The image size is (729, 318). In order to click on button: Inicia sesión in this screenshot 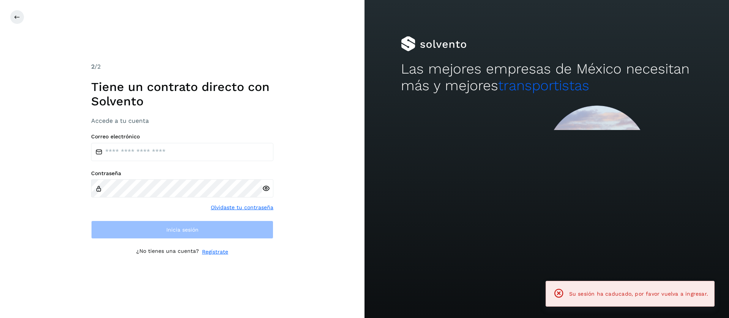, I will do `click(182, 230)`.